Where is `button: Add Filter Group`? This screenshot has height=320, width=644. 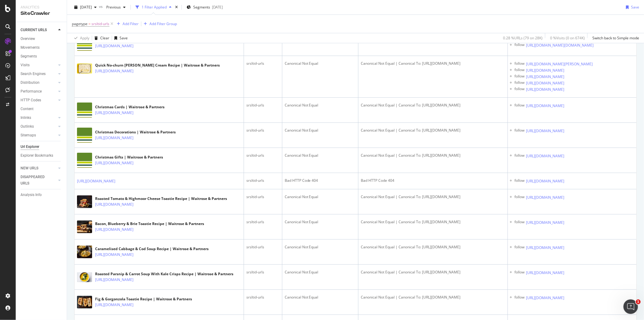
button: Add Filter Group is located at coordinates (159, 24).